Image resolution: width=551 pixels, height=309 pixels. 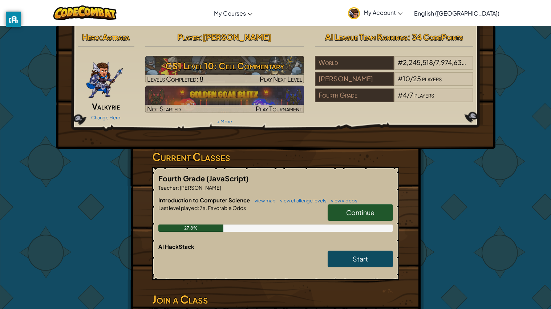 I want to click on span: 25, so click(x=417, y=78).